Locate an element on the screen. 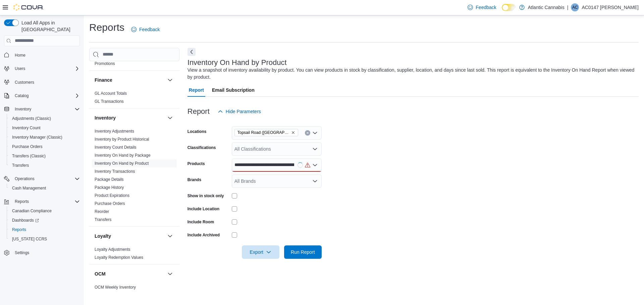 The image size is (644, 305). h3: Inventory On Hand by Product is located at coordinates (237, 63).